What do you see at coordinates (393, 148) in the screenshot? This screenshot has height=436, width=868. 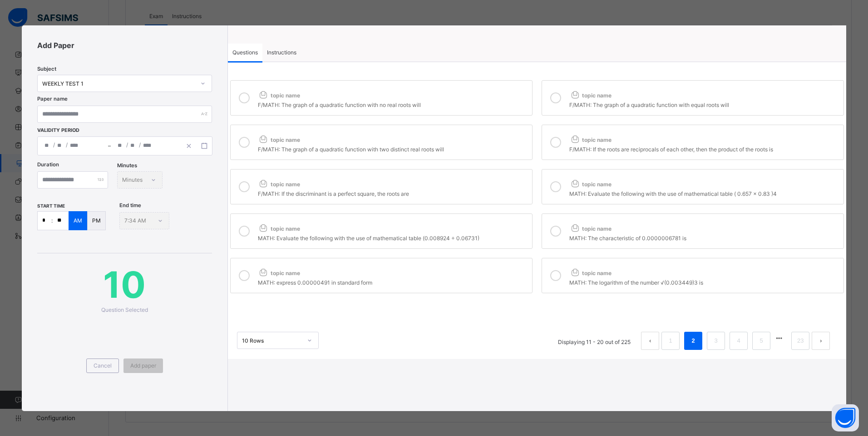 I see `div: F/MATH: The graph of a quadratic function with two distinct real roots will` at bounding box center [393, 148].